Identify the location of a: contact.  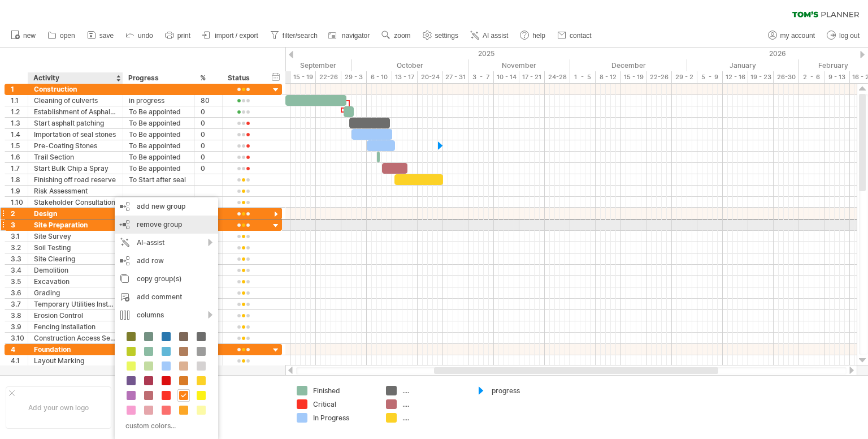
(575, 36).